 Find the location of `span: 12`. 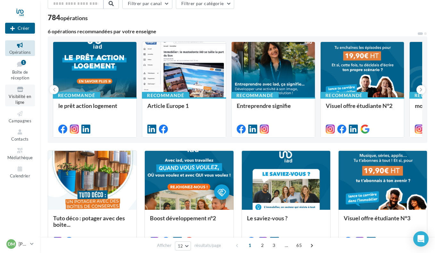

span: 12 is located at coordinates (180, 246).